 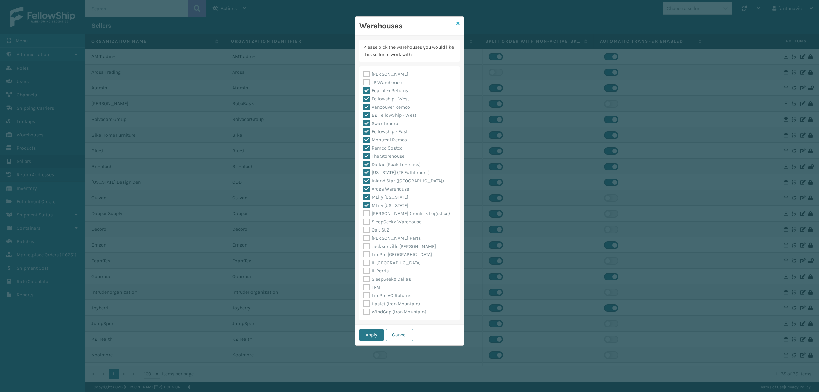 I want to click on label: Arosa Warehouse, so click(x=386, y=189).